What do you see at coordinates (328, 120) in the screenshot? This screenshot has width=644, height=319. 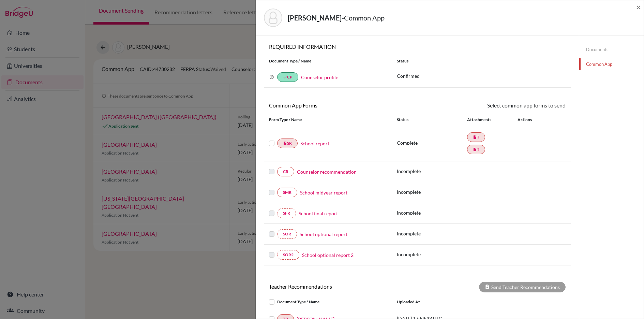 I see `div: Form Type / Name` at bounding box center [328, 120].